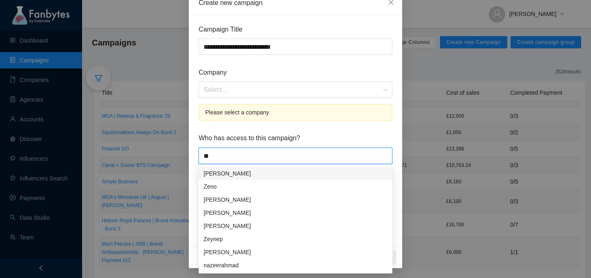  I want to click on div: Kamil Rzeźnik, so click(295, 213).